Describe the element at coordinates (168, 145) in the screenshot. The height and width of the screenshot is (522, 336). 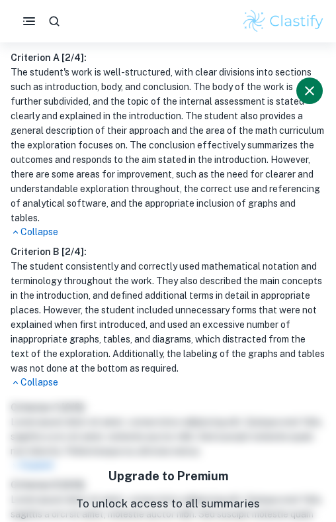
I see `h1: The student's work is well-structured, with clear divisions into sections such as introduction, b...` at that location.